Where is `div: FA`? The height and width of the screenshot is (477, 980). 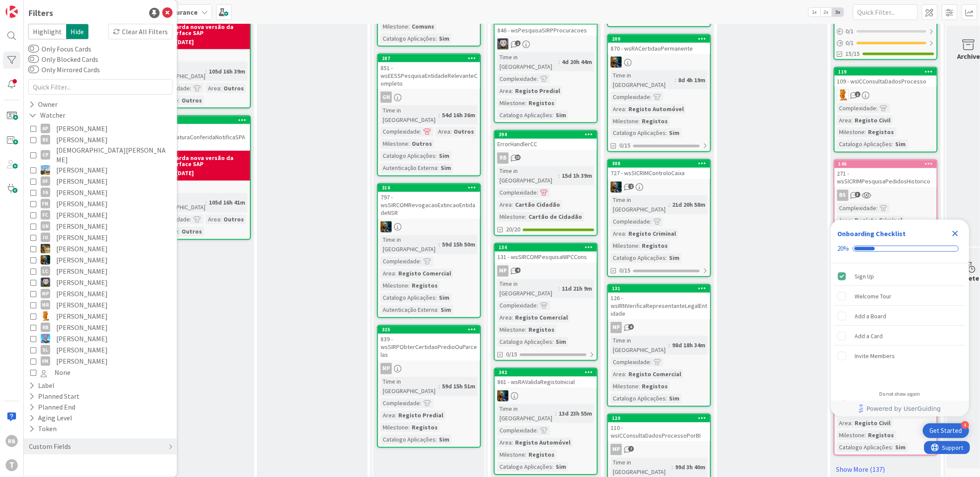
div: FA is located at coordinates (46, 192).